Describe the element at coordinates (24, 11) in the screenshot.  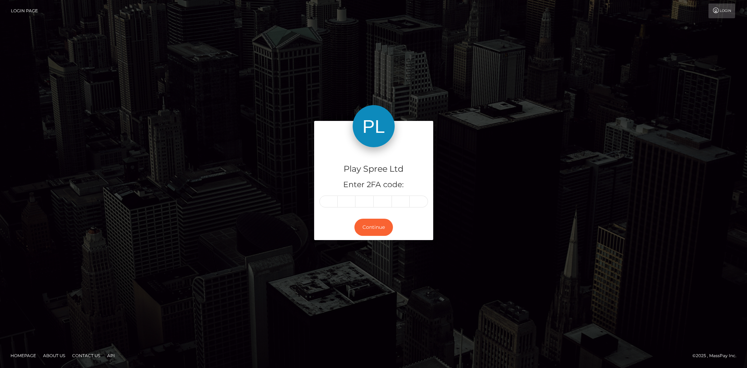
I see `a: Login Page` at that location.